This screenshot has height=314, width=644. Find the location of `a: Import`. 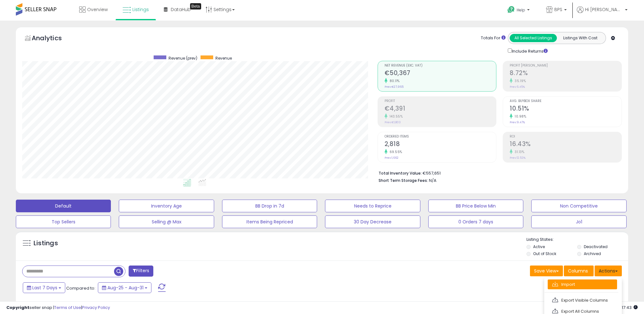

a: Import is located at coordinates (582, 284).